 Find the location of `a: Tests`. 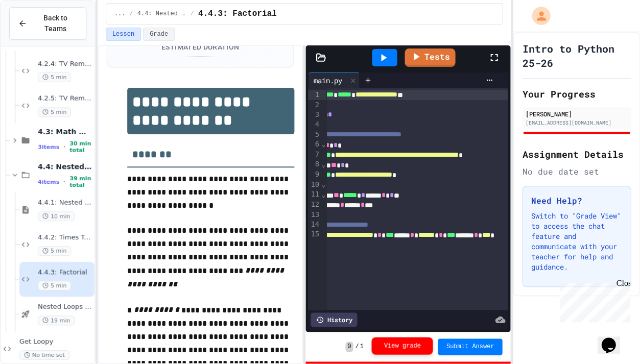

a: Tests is located at coordinates (430, 57).